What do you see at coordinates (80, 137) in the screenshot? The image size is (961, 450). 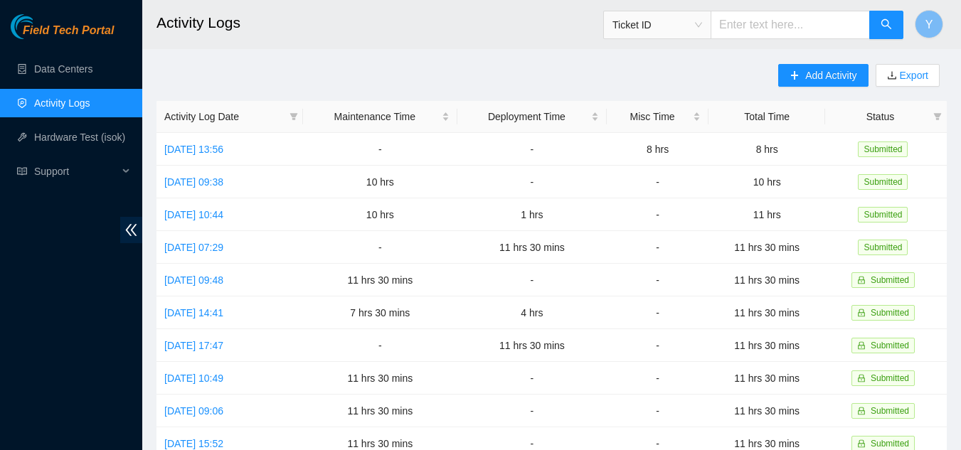 I see `a: Hardware Test (isok)` at bounding box center [80, 137].